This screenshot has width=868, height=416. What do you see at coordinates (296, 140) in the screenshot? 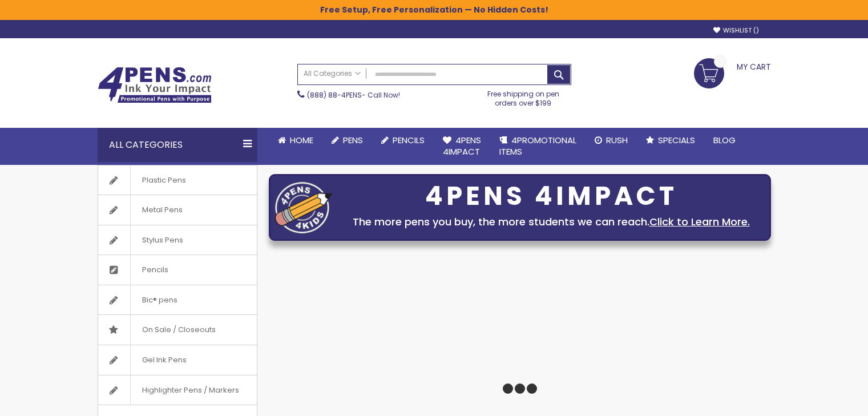
I see `a: Home` at bounding box center [296, 140].